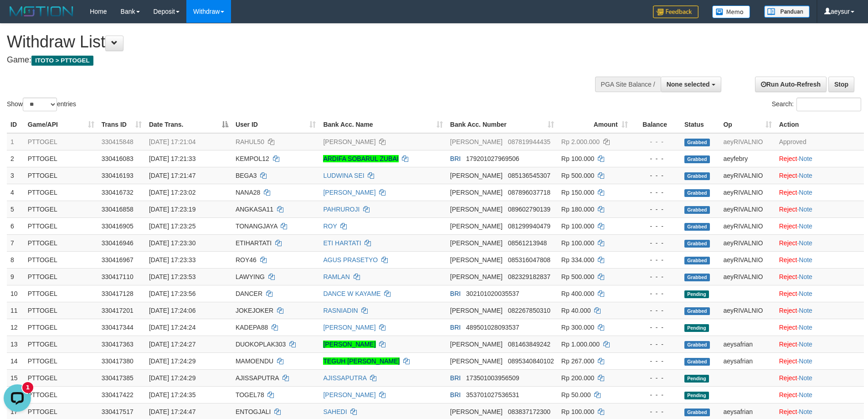  I want to click on span: 330417128, so click(117, 294).